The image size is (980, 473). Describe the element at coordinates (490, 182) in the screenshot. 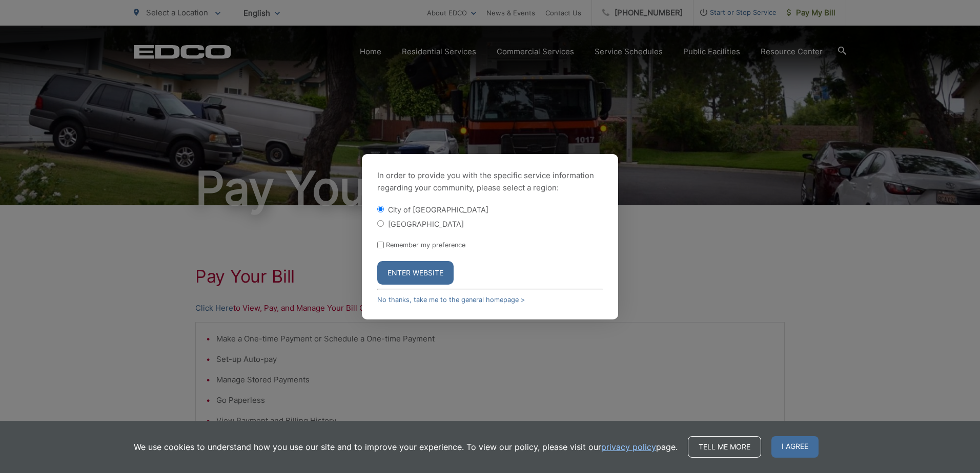

I see `p: In order to provide you with the specific service information regarding your community, please se...` at that location.